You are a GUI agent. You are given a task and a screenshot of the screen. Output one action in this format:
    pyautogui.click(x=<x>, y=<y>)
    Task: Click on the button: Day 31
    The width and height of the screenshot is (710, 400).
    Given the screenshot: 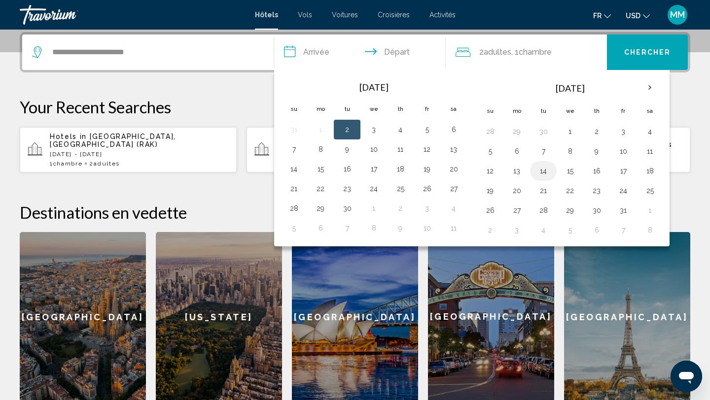 What is the action you would take?
    pyautogui.click(x=623, y=211)
    